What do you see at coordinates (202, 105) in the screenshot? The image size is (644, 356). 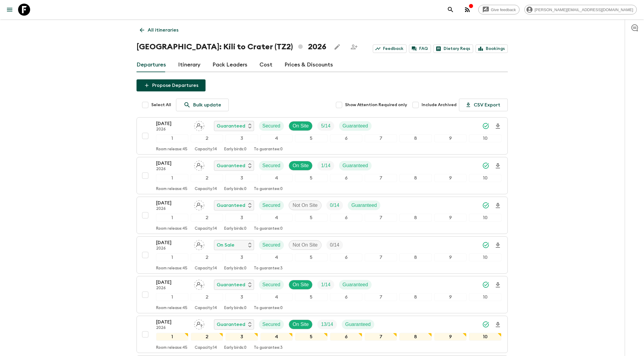 I see `a: Bulk update` at bounding box center [202, 105].